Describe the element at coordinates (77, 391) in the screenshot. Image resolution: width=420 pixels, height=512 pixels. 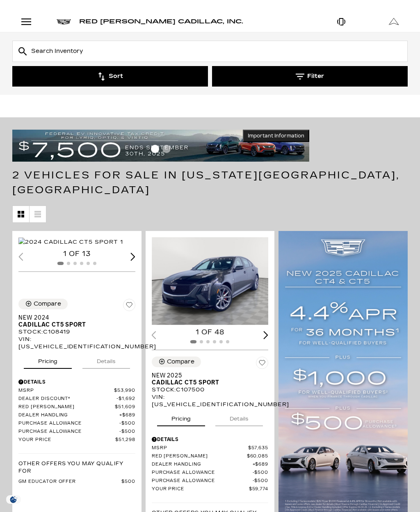
I see `a: MSRP $53,990` at that location.